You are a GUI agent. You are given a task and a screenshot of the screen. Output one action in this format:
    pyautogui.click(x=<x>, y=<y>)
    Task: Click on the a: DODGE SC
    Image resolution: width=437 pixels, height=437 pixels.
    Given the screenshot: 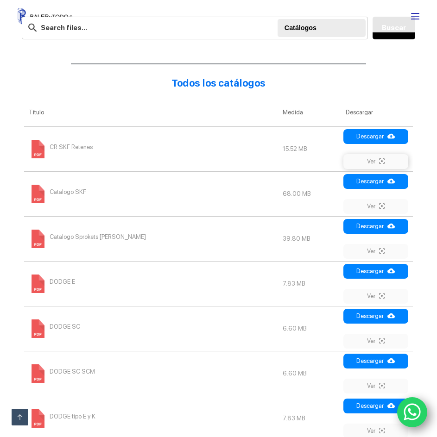 What is the action you would take?
    pyautogui.click(x=54, y=328)
    